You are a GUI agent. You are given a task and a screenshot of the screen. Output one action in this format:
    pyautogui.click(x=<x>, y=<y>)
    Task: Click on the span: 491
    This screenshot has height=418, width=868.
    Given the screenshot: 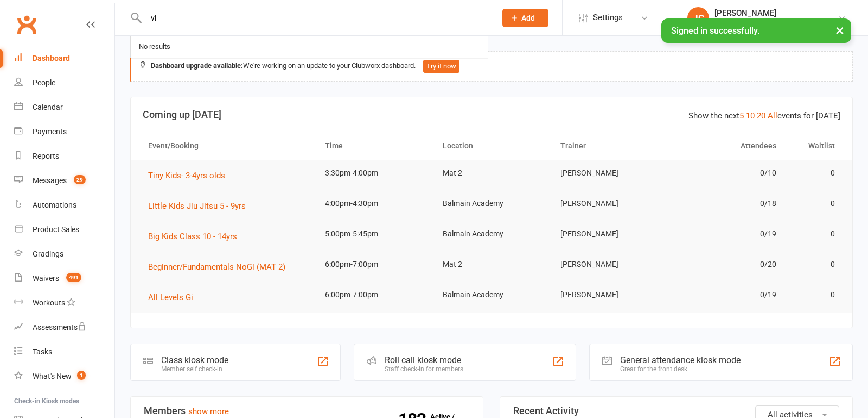 What is the action you would take?
    pyautogui.click(x=73, y=277)
    